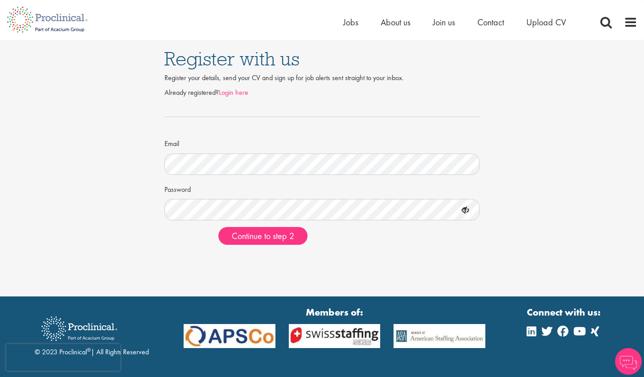 The image size is (644, 377). Describe the element at coordinates (177, 188) in the screenshot. I see `label: Password` at that location.